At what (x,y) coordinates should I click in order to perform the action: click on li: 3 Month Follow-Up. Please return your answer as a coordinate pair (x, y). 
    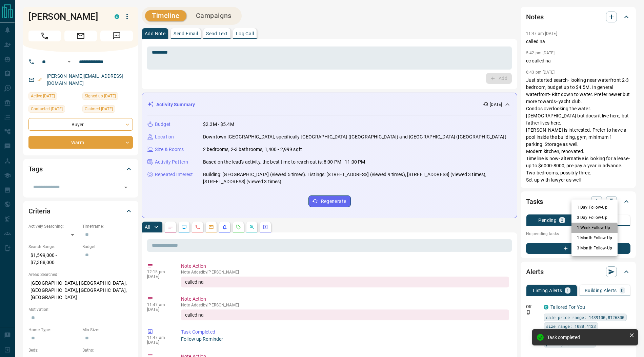
    Looking at the image, I should click on (594, 248).